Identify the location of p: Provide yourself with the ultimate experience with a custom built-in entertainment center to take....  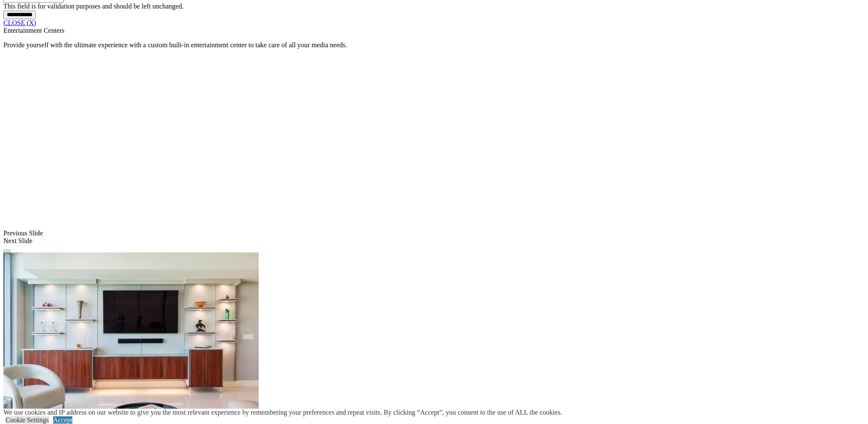
(434, 45).